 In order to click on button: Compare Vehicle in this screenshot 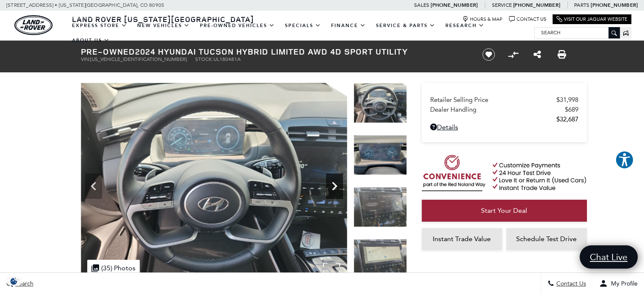, I will do `click(513, 54)`.